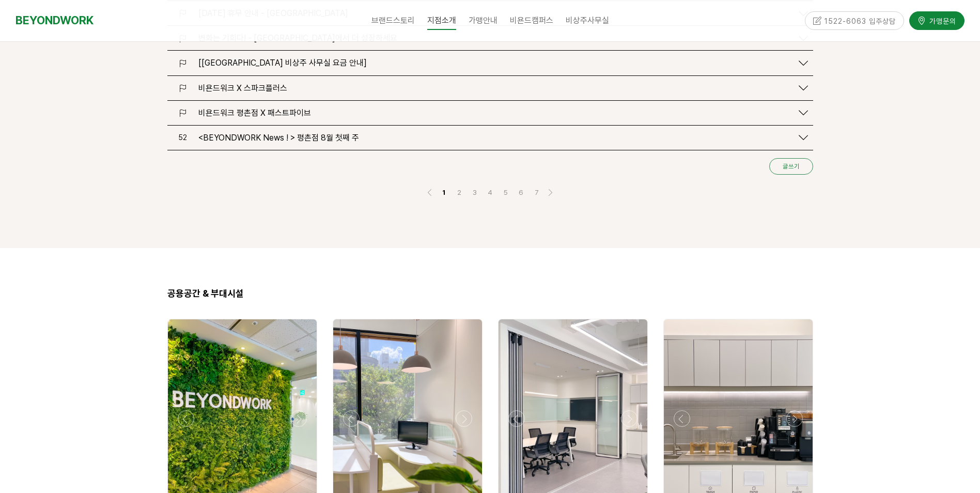 The image size is (980, 493). I want to click on a: 2, so click(459, 192).